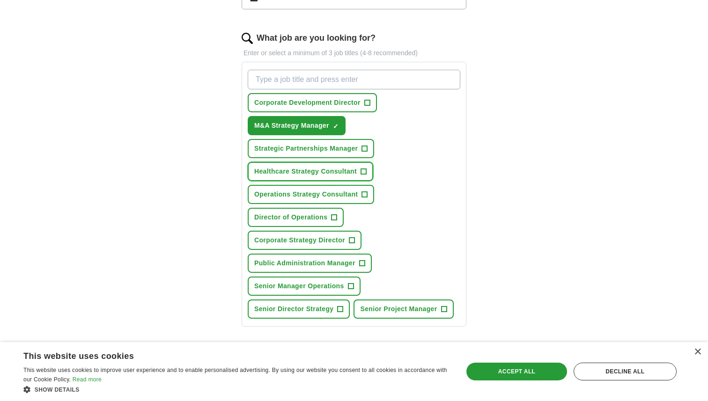 This screenshot has width=708, height=401. I want to click on span: Public Administration Manager, so click(305, 263).